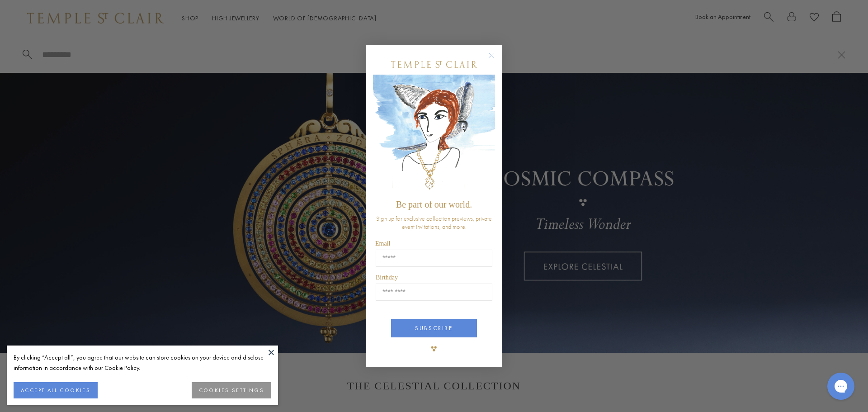  I want to click on img: TSC, so click(434, 349).